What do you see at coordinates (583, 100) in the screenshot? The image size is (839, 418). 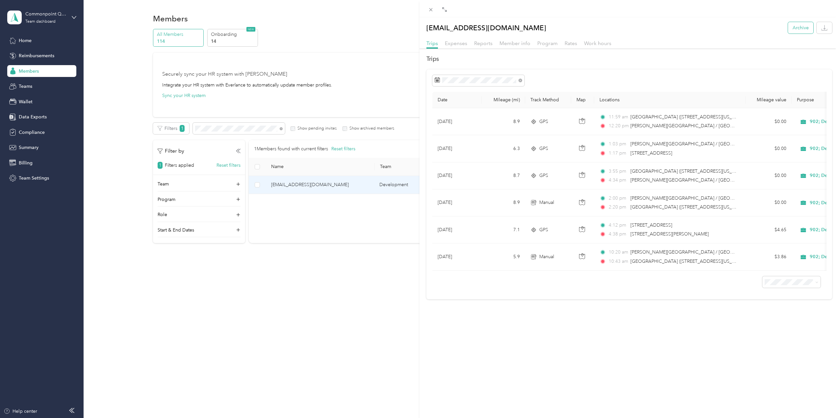 I see `th: Map` at bounding box center [583, 100].